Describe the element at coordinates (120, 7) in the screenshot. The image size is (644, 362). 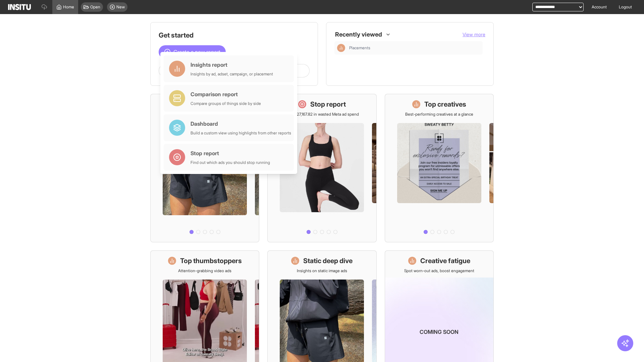
I see `span: New` at that location.